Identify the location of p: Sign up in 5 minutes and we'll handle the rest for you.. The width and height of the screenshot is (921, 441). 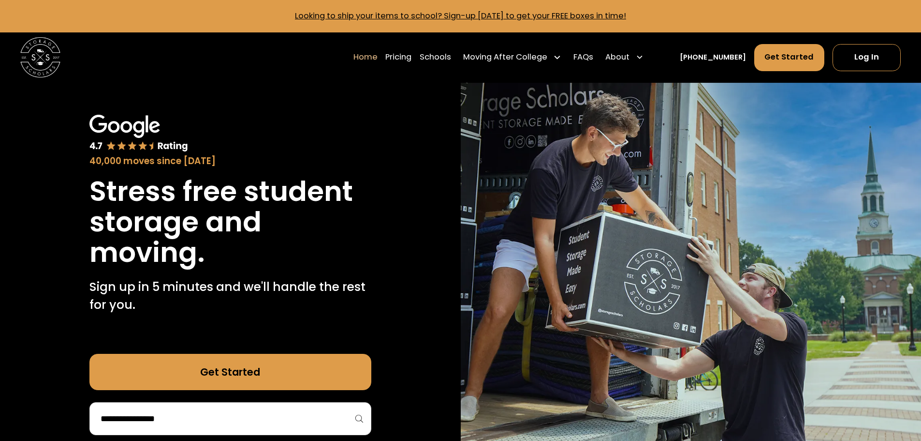
(230, 296).